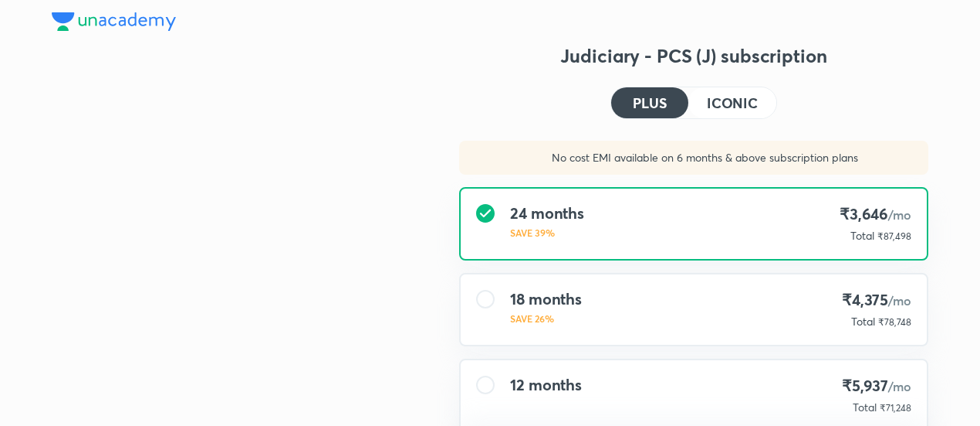  What do you see at coordinates (650, 103) in the screenshot?
I see `button: PLUS` at bounding box center [650, 103].